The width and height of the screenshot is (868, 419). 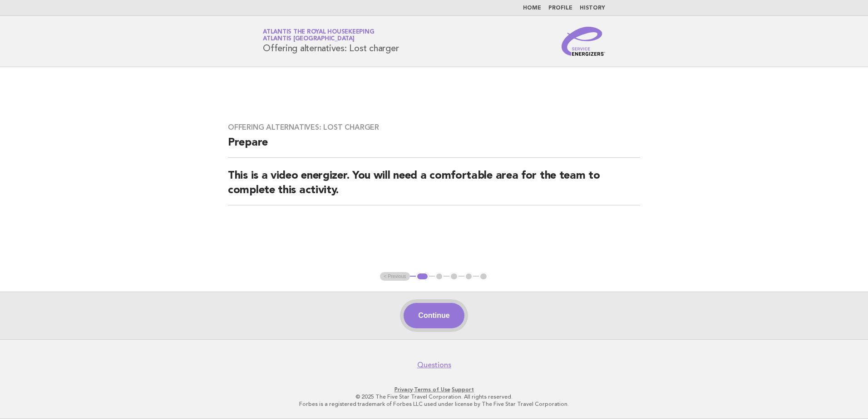 What do you see at coordinates (404, 389) in the screenshot?
I see `a: Privacy` at bounding box center [404, 389].